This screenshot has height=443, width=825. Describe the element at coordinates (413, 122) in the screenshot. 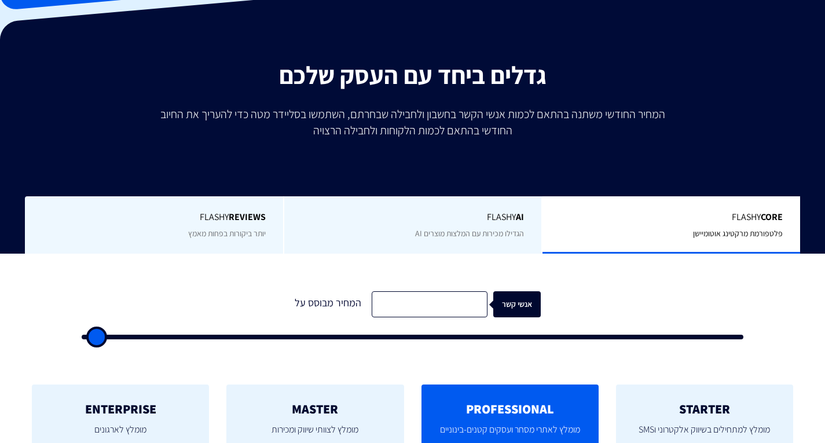

I see `p: המחיר החודשי משתנה בהתאם לכמות אנשי הקשר בחשבון ולחבילה שבחרתם, השתמשו בסליידר מטה כדי להעריך את ...` at that location.